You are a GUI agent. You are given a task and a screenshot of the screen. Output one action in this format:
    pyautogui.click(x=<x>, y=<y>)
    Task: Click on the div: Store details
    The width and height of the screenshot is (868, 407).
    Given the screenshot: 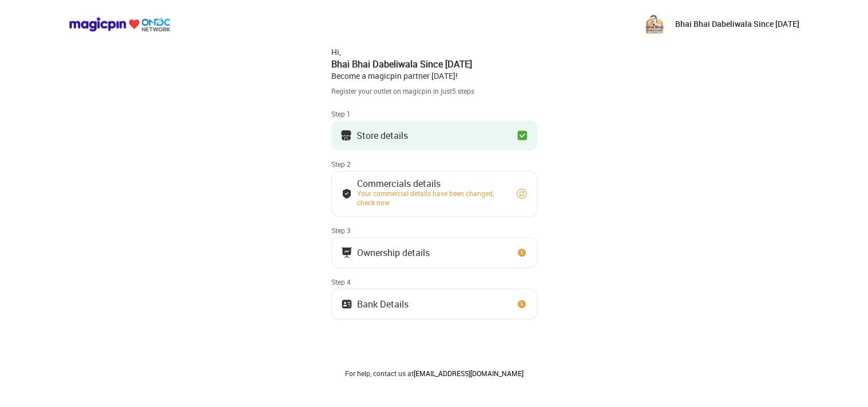 What is the action you would take?
    pyautogui.click(x=382, y=135)
    